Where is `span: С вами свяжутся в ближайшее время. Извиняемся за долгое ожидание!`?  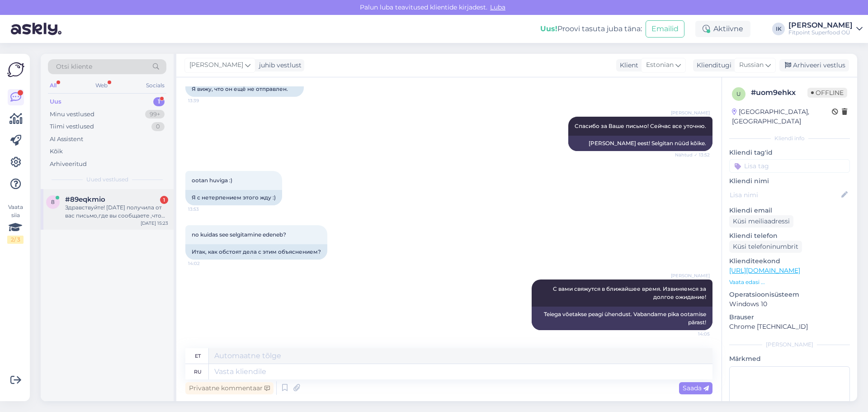 span: С вами свяжутся в ближайшее время. Извиняемся за долгое ожидание! is located at coordinates (630, 293).